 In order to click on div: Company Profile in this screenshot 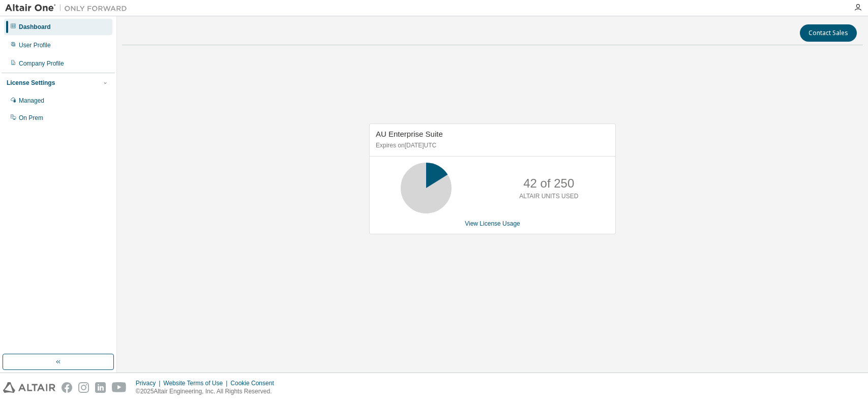, I will do `click(41, 64)`.